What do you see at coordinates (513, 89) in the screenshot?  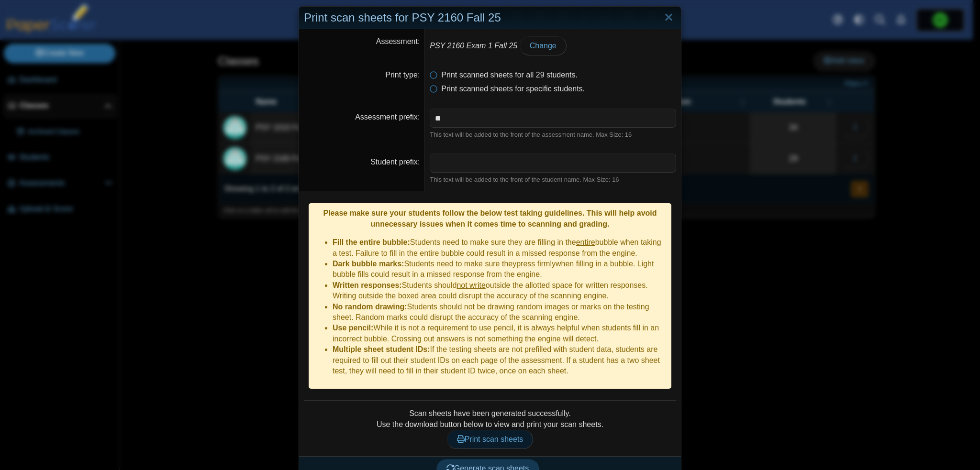 I see `span: Print scanned sheets for specific students.` at bounding box center [513, 89].